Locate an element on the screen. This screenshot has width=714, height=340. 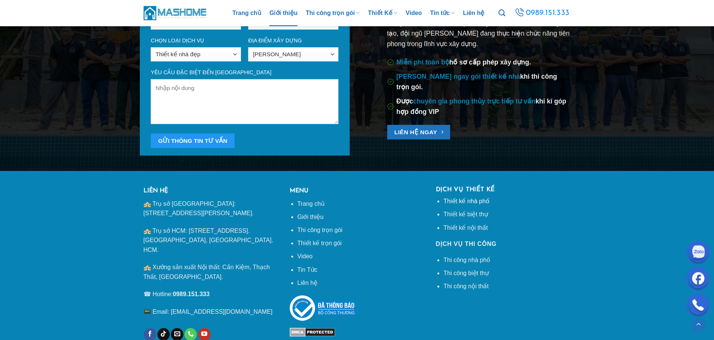
span: 0989.151.333 is located at coordinates (548, 13).